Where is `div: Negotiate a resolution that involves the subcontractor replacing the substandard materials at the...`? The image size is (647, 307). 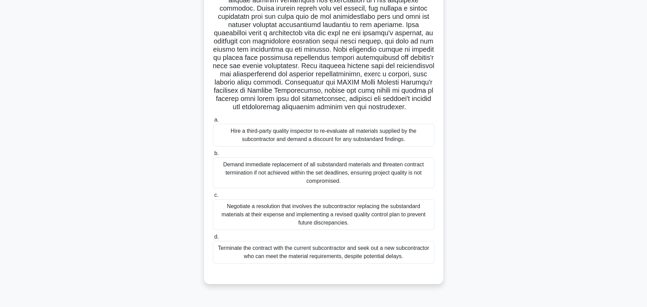 div: Negotiate a resolution that involves the subcontractor replacing the substandard materials at the... is located at coordinates (324, 214).